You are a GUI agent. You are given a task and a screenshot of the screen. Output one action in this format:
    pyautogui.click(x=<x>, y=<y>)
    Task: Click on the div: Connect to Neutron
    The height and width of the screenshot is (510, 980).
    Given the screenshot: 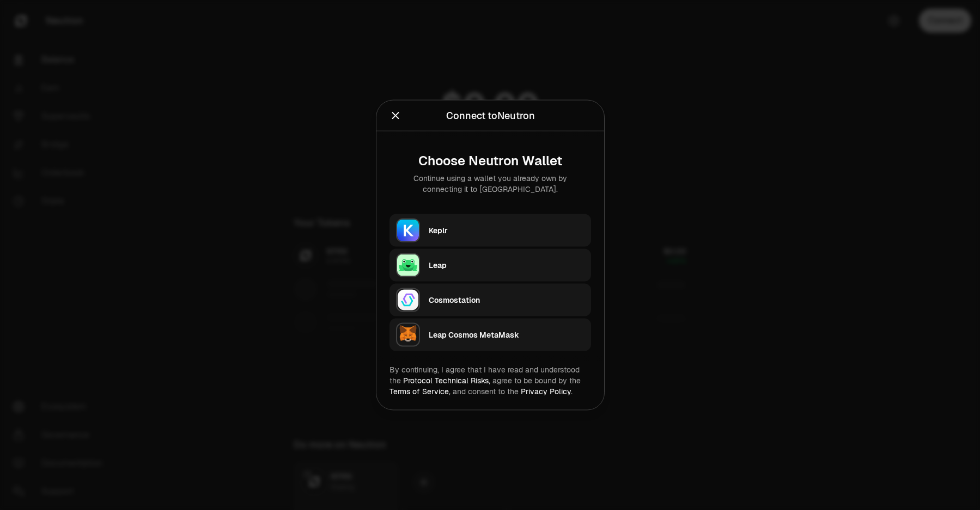 What is the action you would take?
    pyautogui.click(x=490, y=116)
    